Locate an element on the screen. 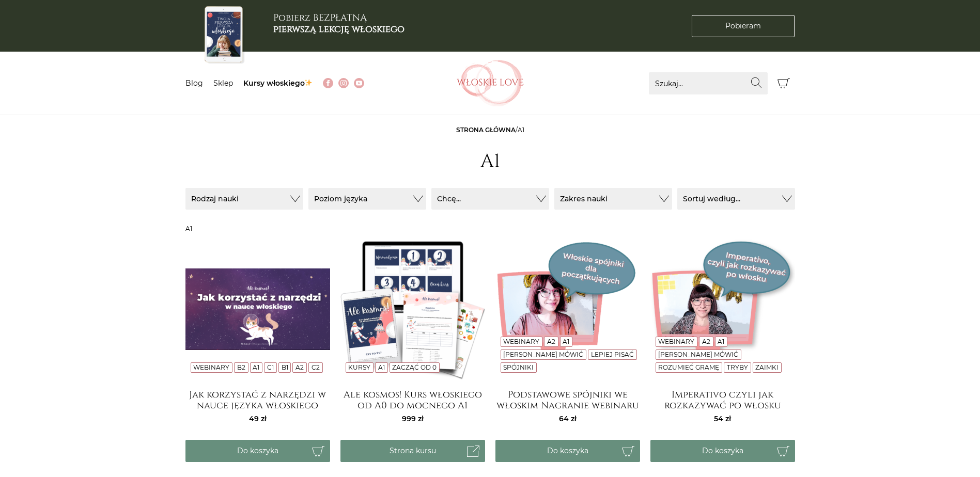 This screenshot has height=477, width=980. a: Kursy is located at coordinates (359, 367).